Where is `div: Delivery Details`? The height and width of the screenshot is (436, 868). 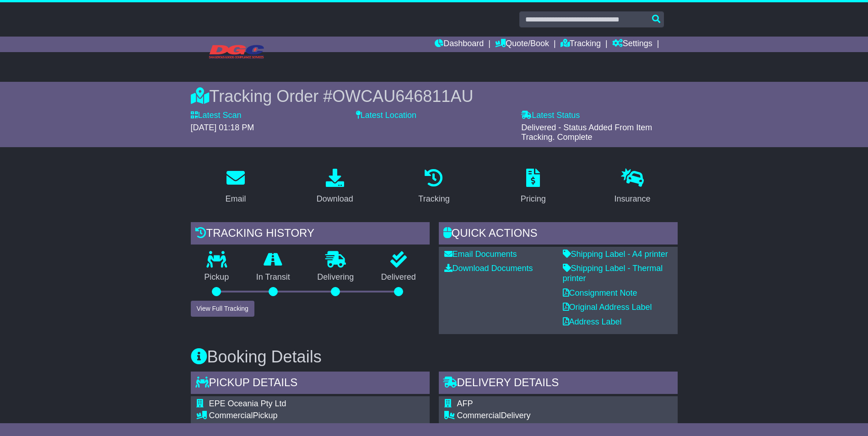 div: Delivery Details is located at coordinates (558, 384).